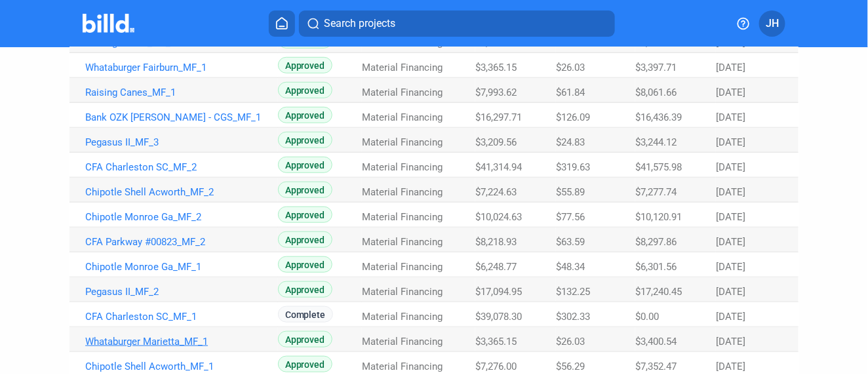 The image size is (868, 375). Describe the element at coordinates (499, 217) in the screenshot. I see `span: $10,024.63` at that location.